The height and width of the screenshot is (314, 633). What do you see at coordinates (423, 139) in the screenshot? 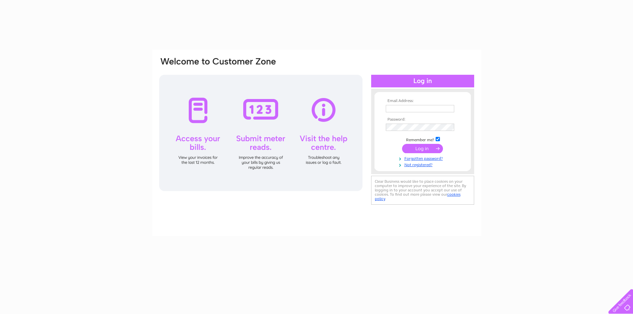
I see `td: Remember me?` at bounding box center [423, 139].